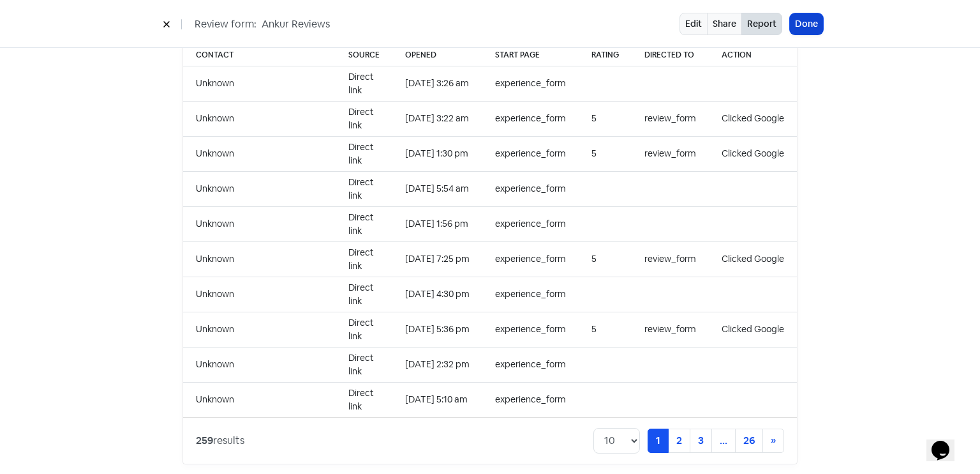  I want to click on a: 1, so click(658, 441).